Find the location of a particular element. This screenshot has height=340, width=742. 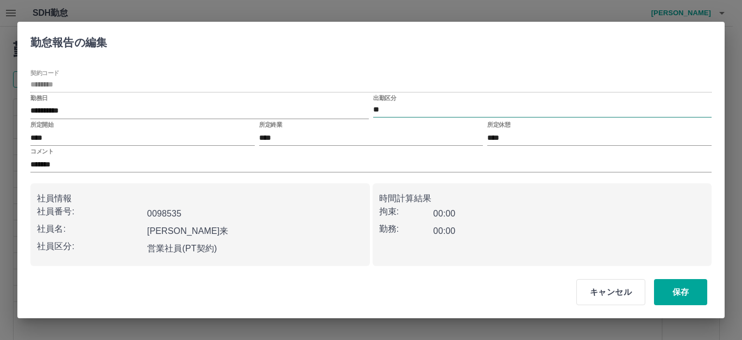

label: 勤務日 is located at coordinates (39, 97).